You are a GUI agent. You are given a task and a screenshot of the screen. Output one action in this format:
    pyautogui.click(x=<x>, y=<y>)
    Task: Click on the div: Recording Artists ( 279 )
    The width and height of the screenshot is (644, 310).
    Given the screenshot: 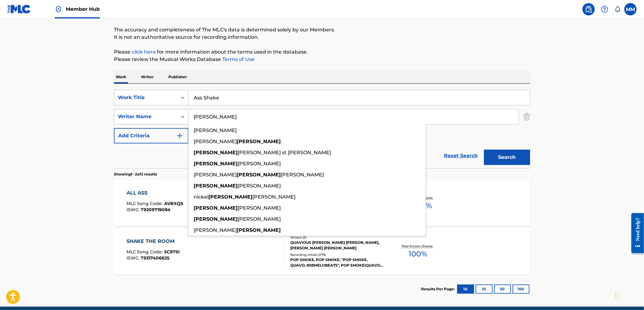 What is the action you would take?
    pyautogui.click(x=337, y=254)
    